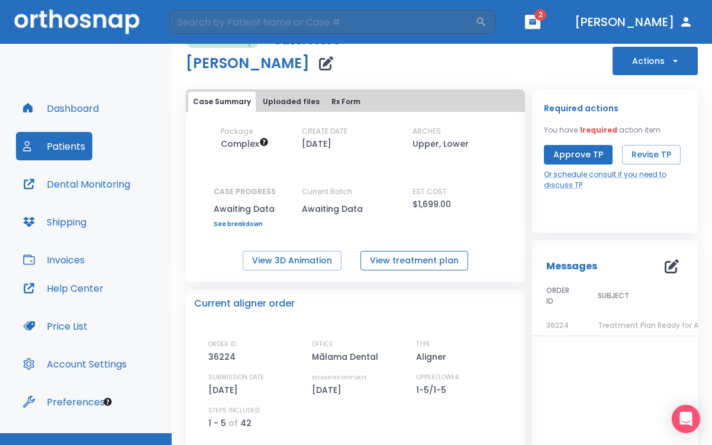  I want to click on p: 42, so click(246, 423).